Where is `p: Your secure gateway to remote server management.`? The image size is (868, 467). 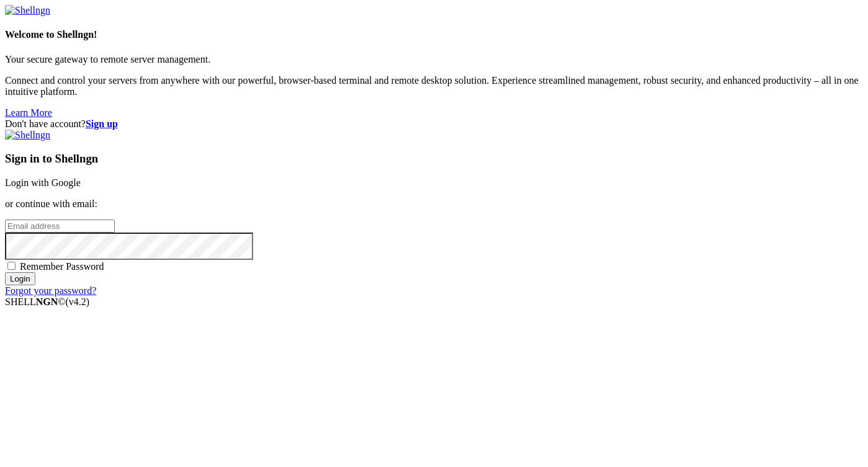
p: Your secure gateway to remote server management. is located at coordinates (434, 60).